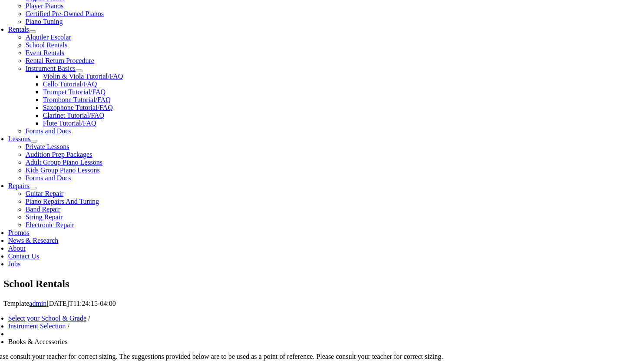  What do you see at coordinates (45, 53) in the screenshot?
I see `span: Event Rentals` at bounding box center [45, 53].